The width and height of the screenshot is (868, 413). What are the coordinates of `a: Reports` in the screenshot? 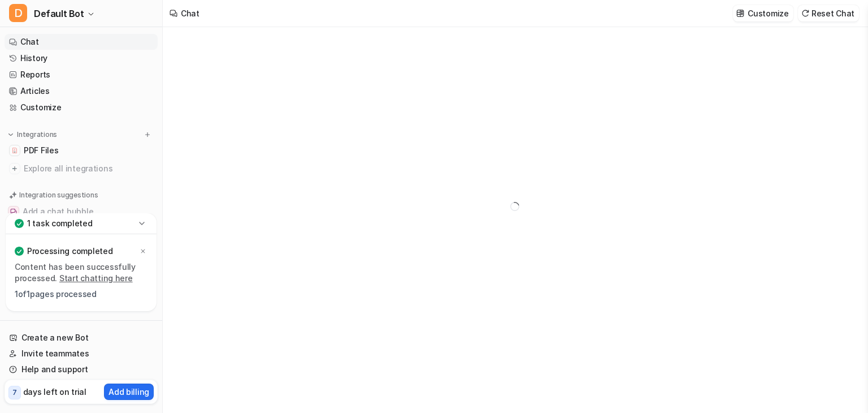 It's located at (81, 75).